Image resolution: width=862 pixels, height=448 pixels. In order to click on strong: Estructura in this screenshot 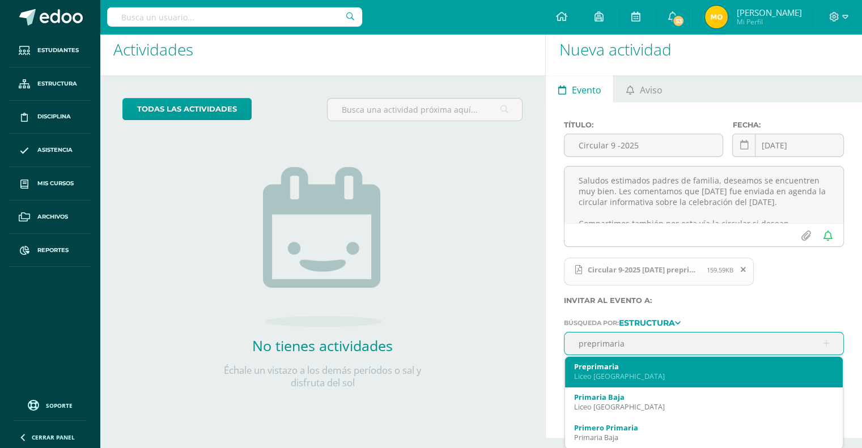, I will do `click(647, 323)`.